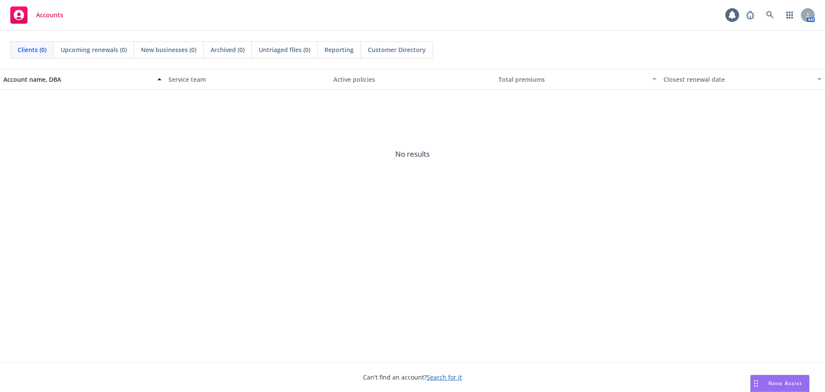 Image resolution: width=825 pixels, height=392 pixels. Describe the element at coordinates (32, 49) in the screenshot. I see `span: Clients (0)` at that location.